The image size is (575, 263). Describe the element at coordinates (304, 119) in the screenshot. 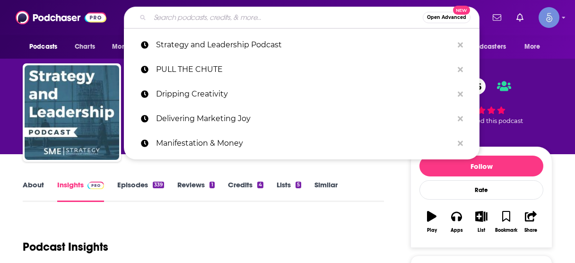

I see `p: Delivering Marketing Joy` at that location.